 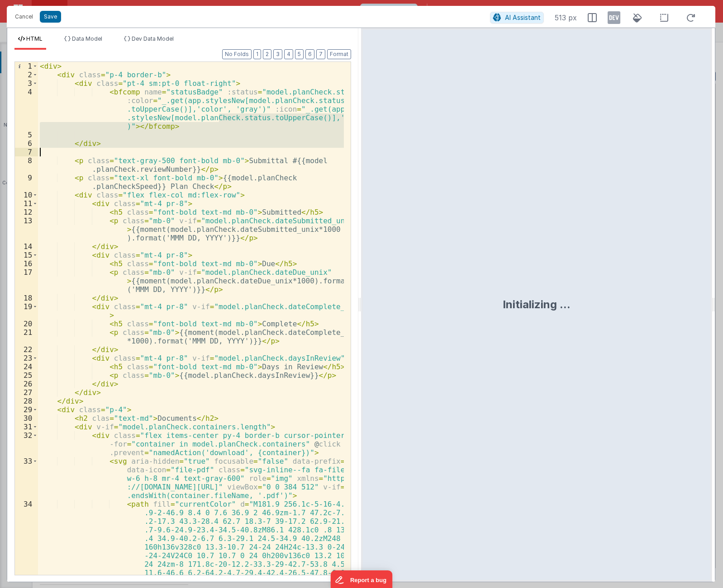 I want to click on div: 10, so click(x=26, y=195).